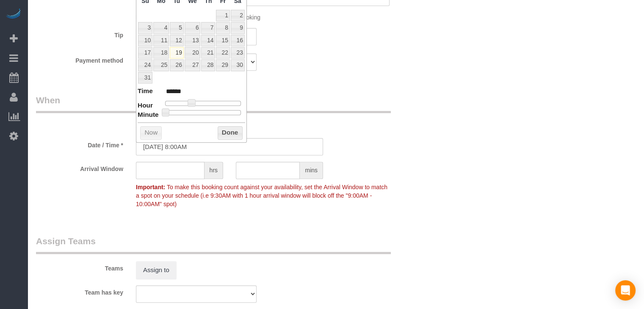 This screenshot has width=644, height=309. I want to click on a: 30, so click(238, 65).